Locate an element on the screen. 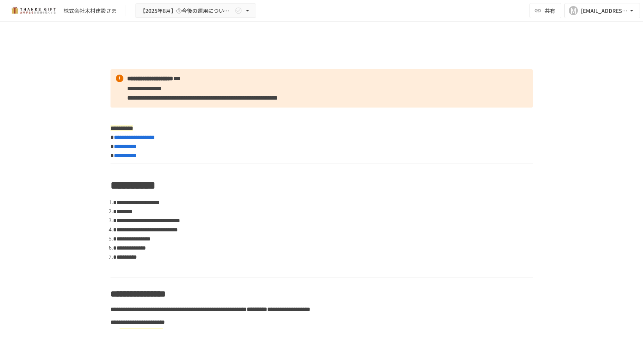 This screenshot has width=643, height=345. button: 【2025年8月】①今後の運用についてのご案内/THANKS GIFTキックオフMTG is located at coordinates (196, 11).